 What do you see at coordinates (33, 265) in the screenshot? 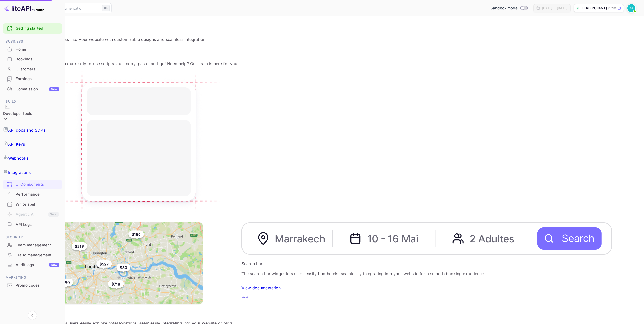
I see `div: Audit logsNew` at bounding box center [33, 265].